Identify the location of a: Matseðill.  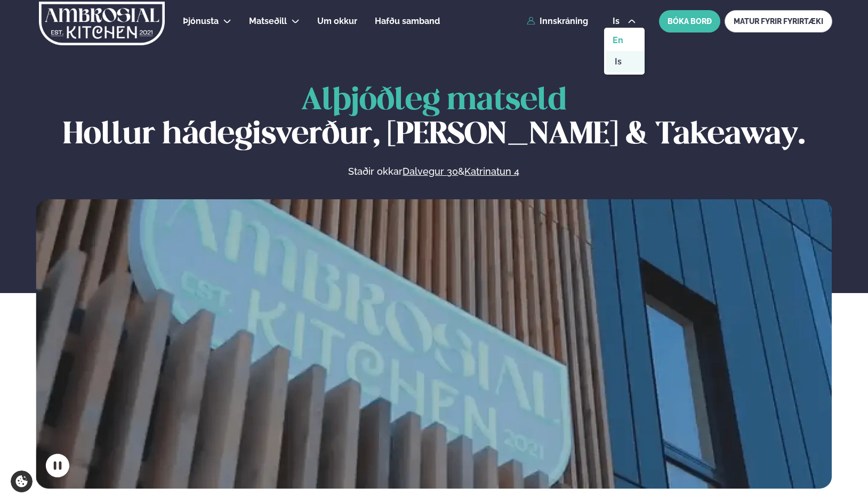
(267, 21).